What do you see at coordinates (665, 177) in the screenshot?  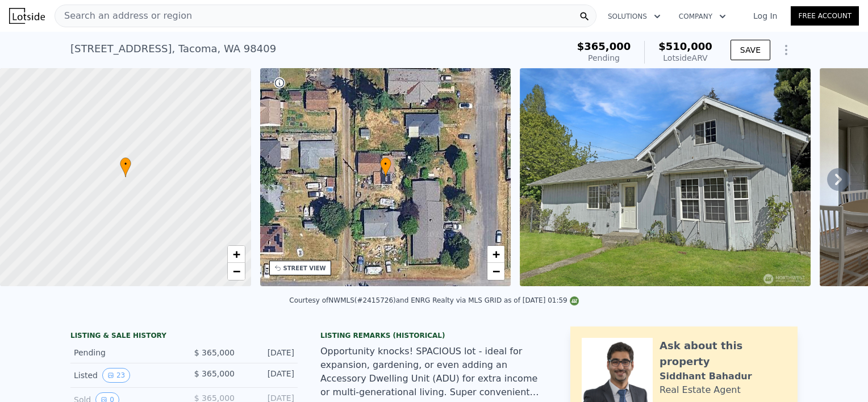 I see `img: Sale: 167334300 Parcel: 100626369` at bounding box center [665, 177].